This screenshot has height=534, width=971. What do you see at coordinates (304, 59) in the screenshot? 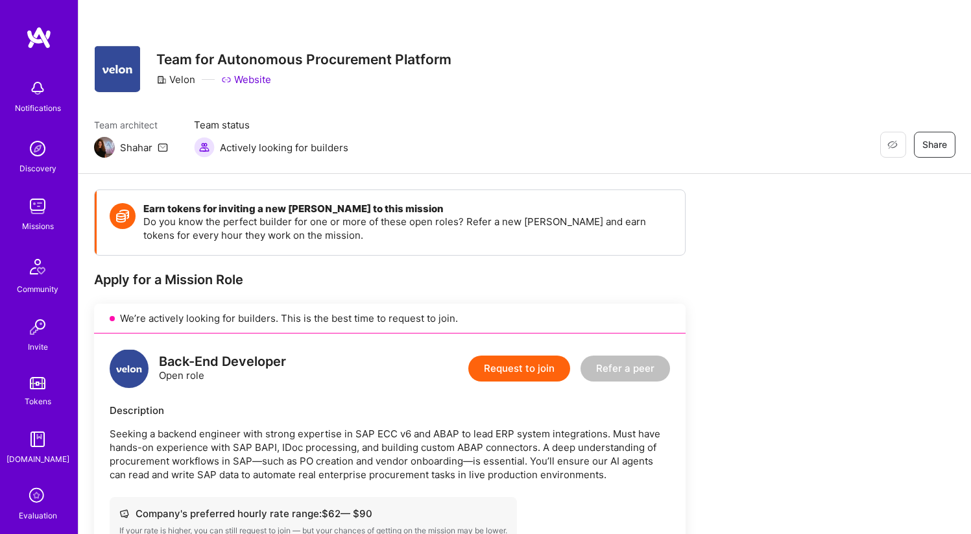
I see `h3: Team for Autonomous Procurement Platform` at bounding box center [304, 59].